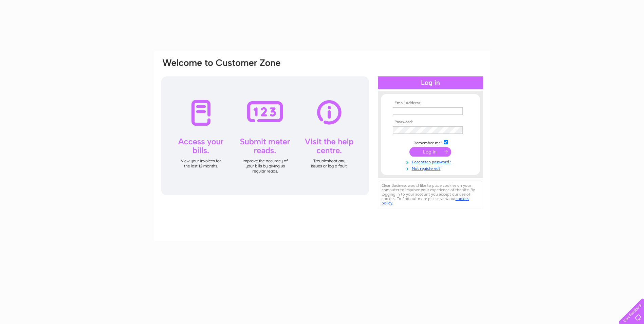  I want to click on a: cookies policy, so click(425, 200).